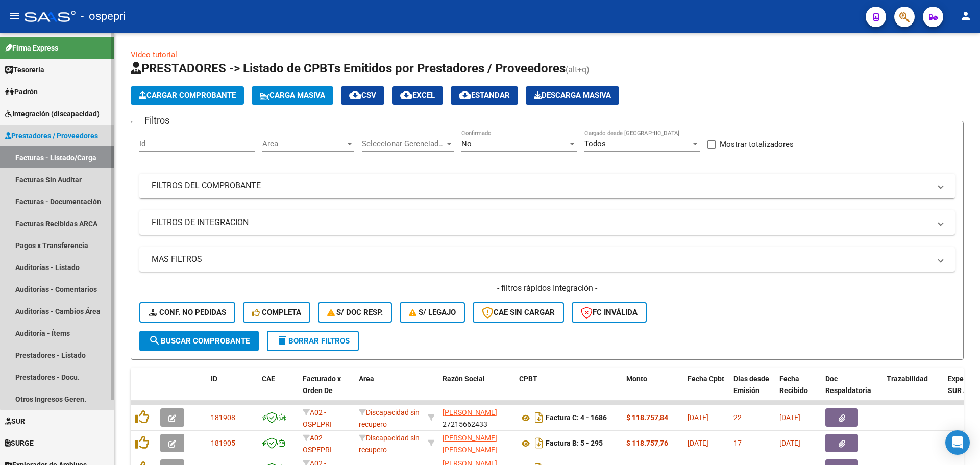 The image size is (980, 465). Describe the element at coordinates (52, 114) in the screenshot. I see `span: Integración (discapacidad)` at that location.